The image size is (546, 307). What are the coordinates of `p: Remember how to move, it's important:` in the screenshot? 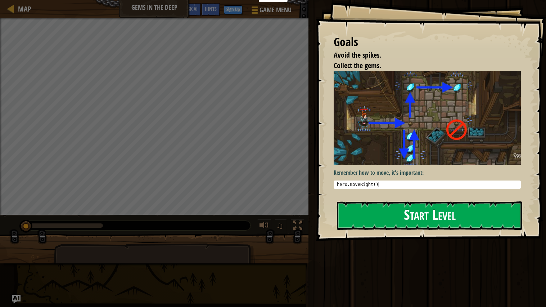 It's located at (427, 172).